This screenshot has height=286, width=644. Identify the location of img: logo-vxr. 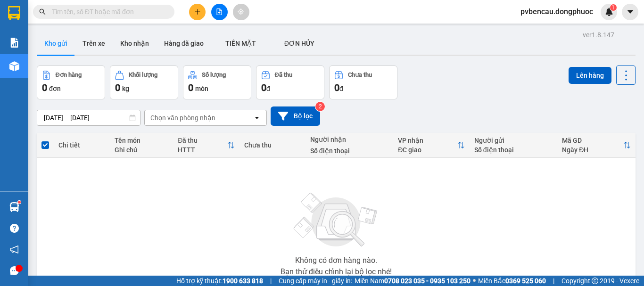
(14, 13).